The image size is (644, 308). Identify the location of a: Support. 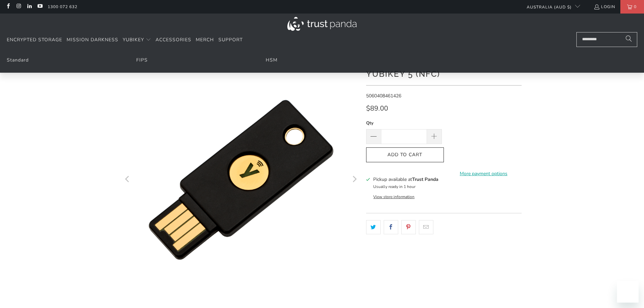
(230, 40).